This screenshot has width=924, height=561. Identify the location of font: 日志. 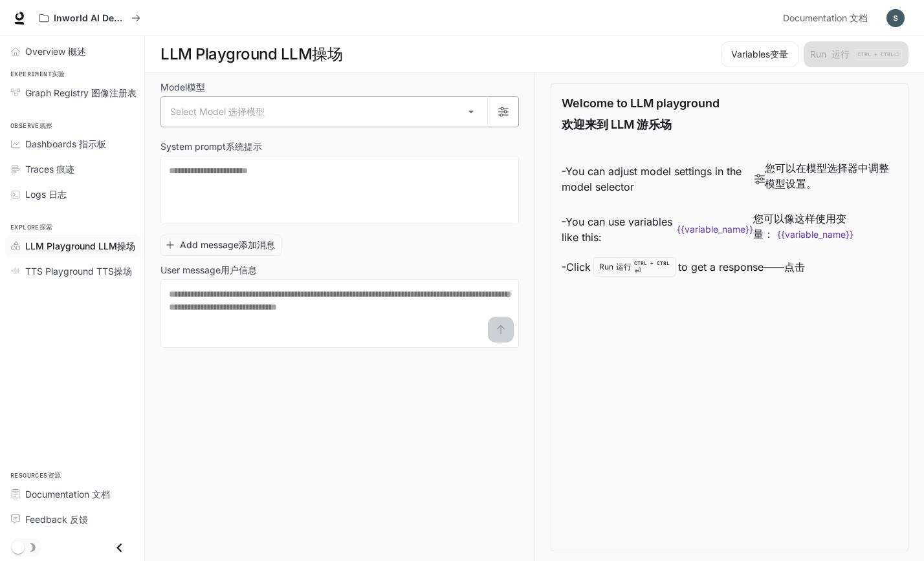
(57, 194).